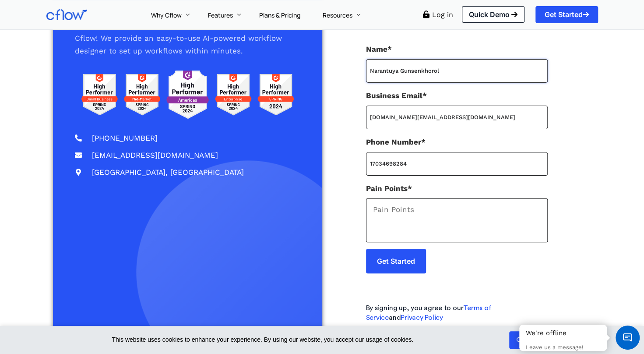 The image size is (644, 354). What do you see at coordinates (308, 340) in the screenshot?
I see `span: This website uses cookies to enhance your experience. By using our website, you accept our usage ...` at bounding box center [308, 340].